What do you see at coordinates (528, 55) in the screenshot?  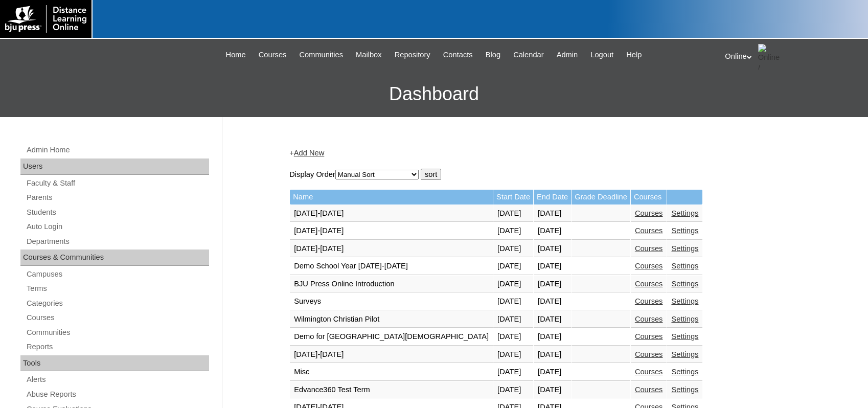 I see `span: Calendar` at bounding box center [528, 55].